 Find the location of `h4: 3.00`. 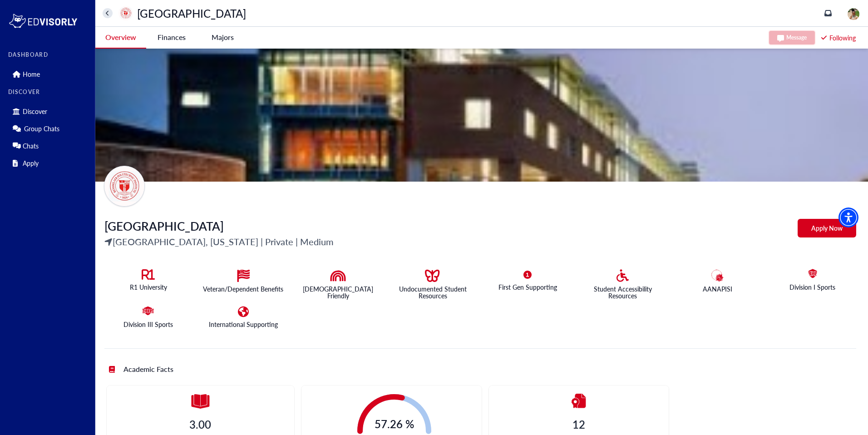

h4: 3.00 is located at coordinates (200, 424).